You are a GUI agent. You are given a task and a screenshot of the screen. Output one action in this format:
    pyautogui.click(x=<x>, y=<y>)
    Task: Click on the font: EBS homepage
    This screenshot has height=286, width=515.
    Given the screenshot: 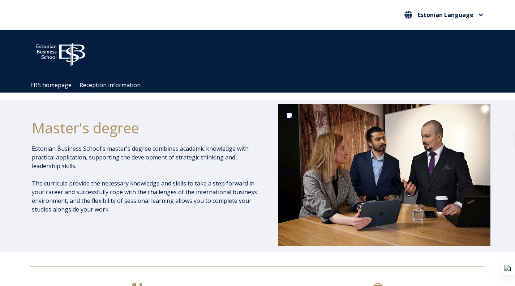 What is the action you would take?
    pyautogui.click(x=51, y=85)
    